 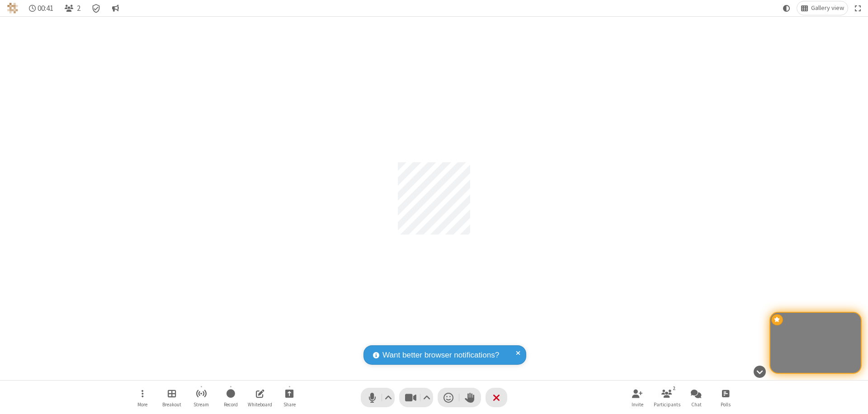 What do you see at coordinates (667, 405) in the screenshot?
I see `span: Participants` at bounding box center [667, 405].